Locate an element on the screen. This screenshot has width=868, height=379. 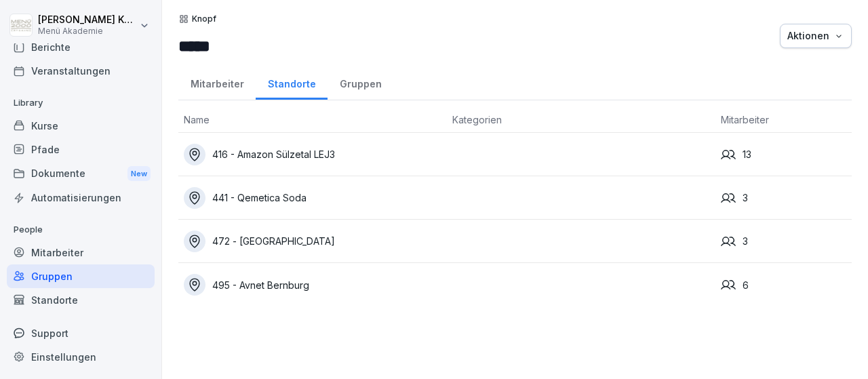
a: Kurse is located at coordinates (80, 126).